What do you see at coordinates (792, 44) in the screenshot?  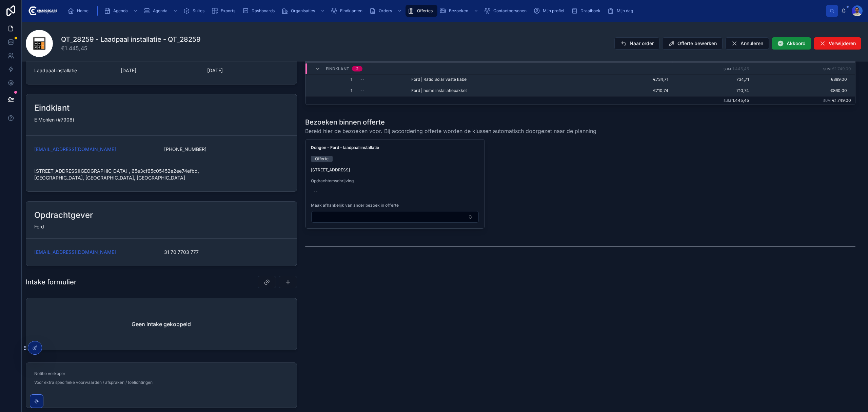 I see `button: Akkoord` at bounding box center [792, 44].